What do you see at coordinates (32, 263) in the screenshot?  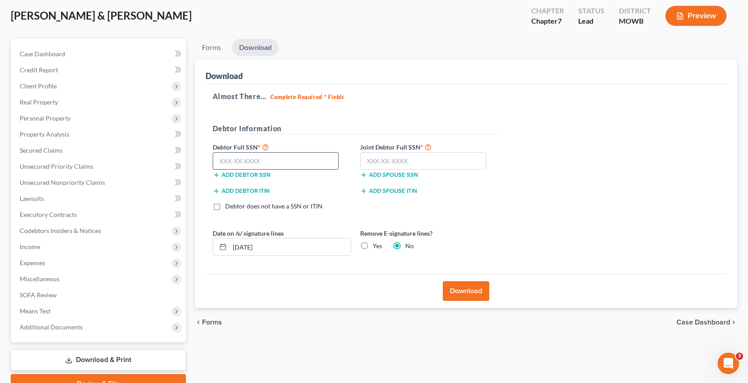 I see `span: Expenses` at bounding box center [32, 263].